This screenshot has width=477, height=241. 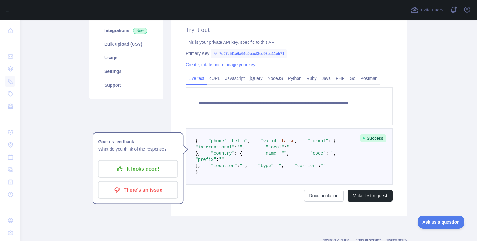 What do you see at coordinates (126, 71) in the screenshot?
I see `a: Settings` at bounding box center [126, 71].